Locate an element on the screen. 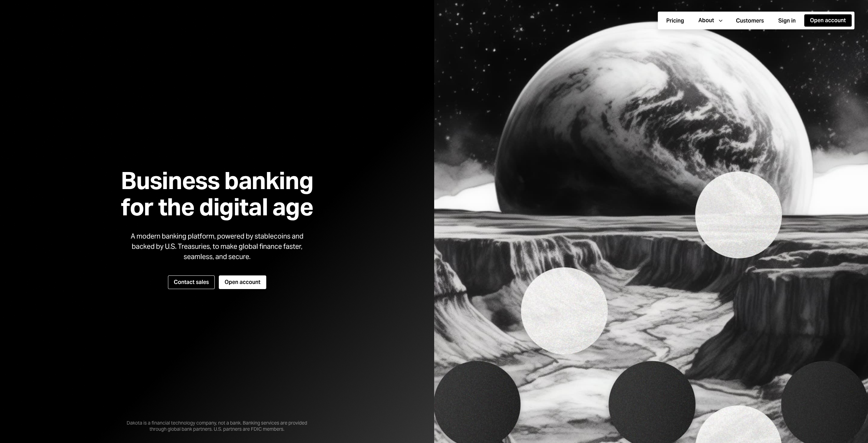 The width and height of the screenshot is (868, 443). a: Sign in is located at coordinates (787, 21).